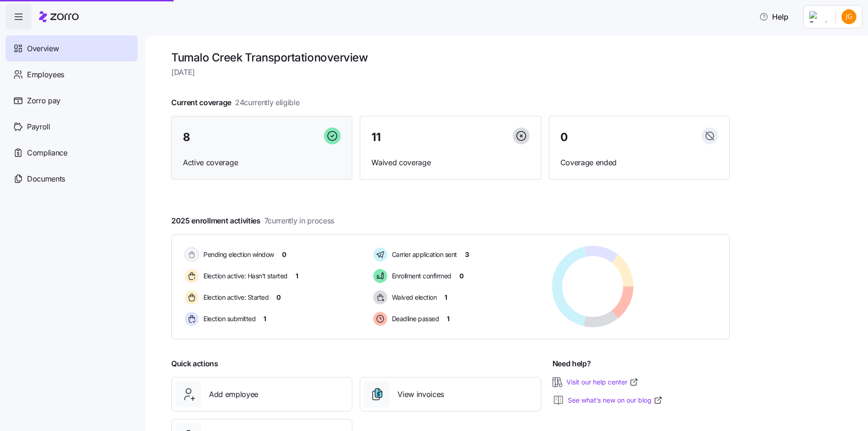 The height and width of the screenshot is (431, 868). Describe the element at coordinates (819, 16) in the screenshot. I see `img: Employer logo` at that location.